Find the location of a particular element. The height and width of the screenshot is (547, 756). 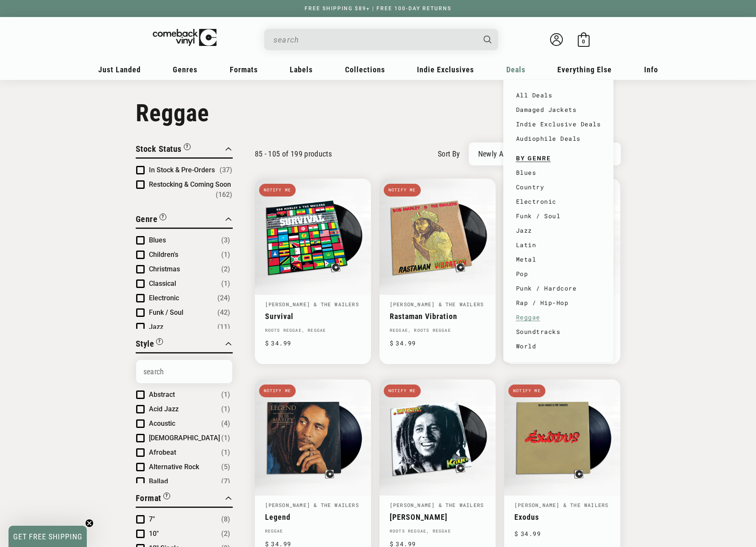

a: Exodus is located at coordinates (562, 517).